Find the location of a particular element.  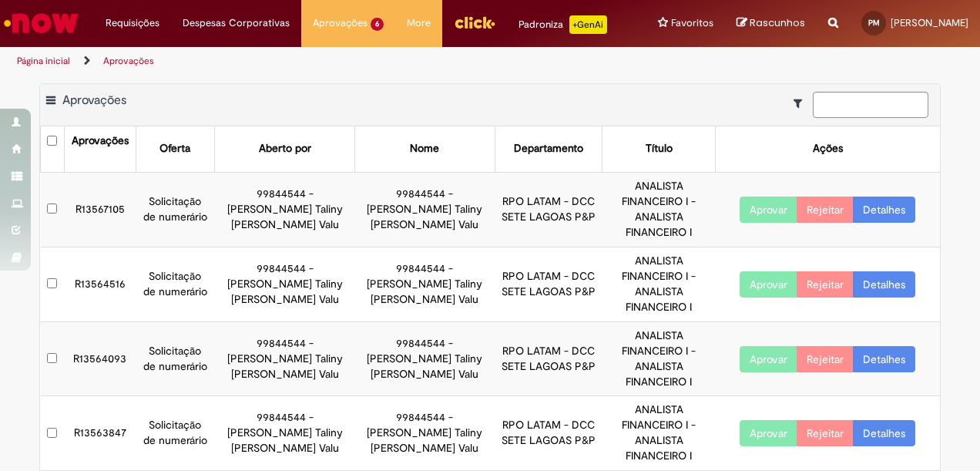

td: R13567105 is located at coordinates (100, 209).